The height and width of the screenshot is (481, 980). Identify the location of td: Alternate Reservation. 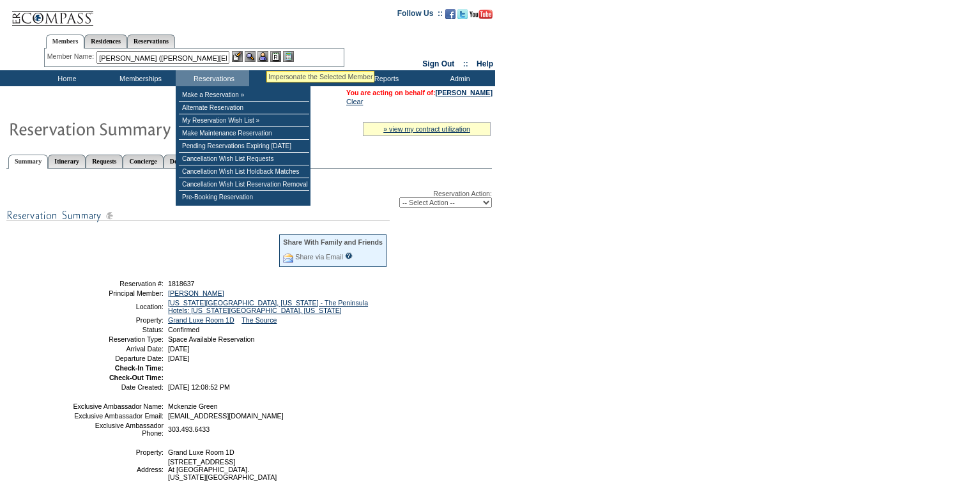
(244, 108).